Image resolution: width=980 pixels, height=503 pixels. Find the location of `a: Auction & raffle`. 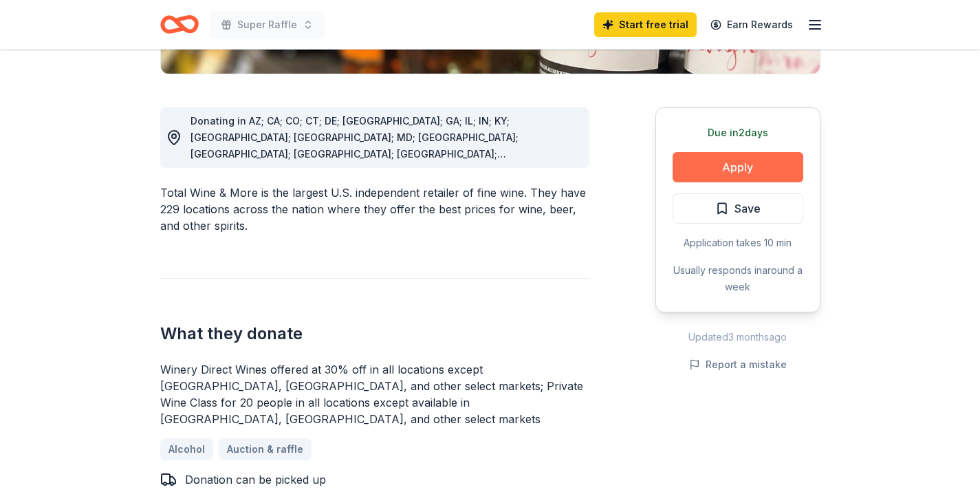

a: Auction & raffle is located at coordinates (265, 450).